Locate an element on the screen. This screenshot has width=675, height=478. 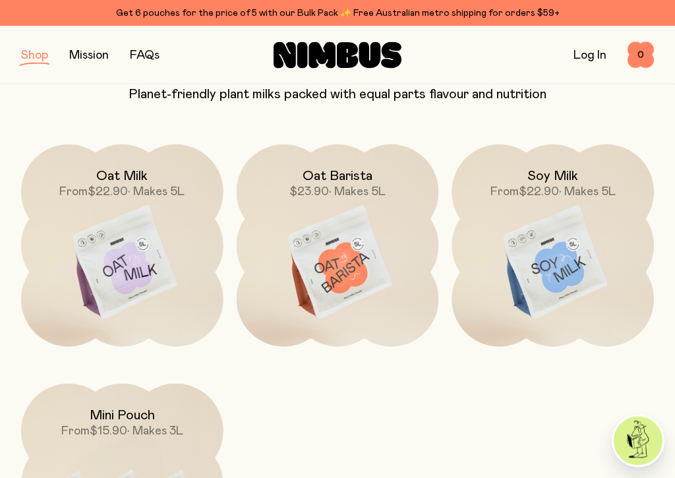
a: Log In is located at coordinates (590, 55).